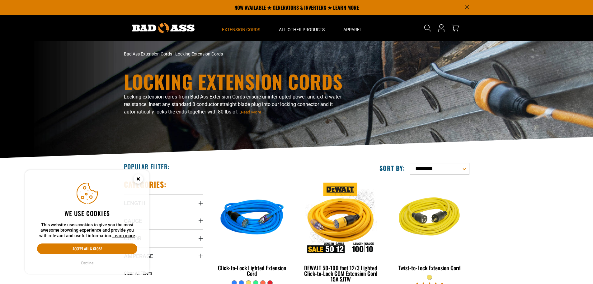 The width and height of the screenshot is (593, 284). I want to click on a: yellow Twist-to-Lock Extension Cord, so click(429, 227).